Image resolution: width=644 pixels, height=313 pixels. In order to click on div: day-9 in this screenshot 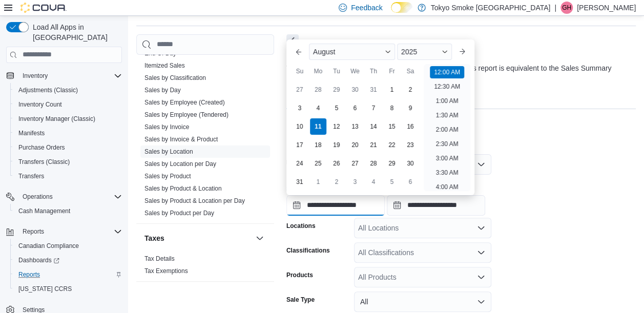, I will do `click(411, 108)`.